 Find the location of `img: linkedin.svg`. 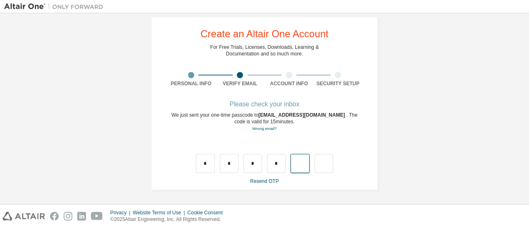

img: linkedin.svg is located at coordinates (81, 216).